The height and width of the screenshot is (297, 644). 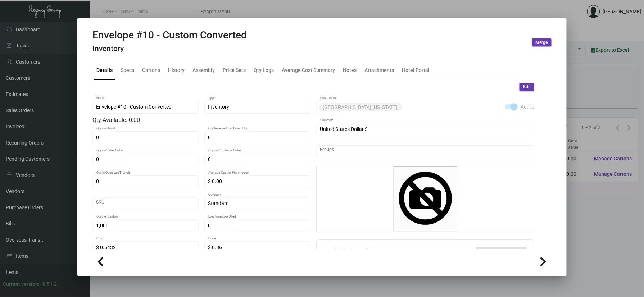 I want to click on div: Hotel Portal, so click(x=415, y=70).